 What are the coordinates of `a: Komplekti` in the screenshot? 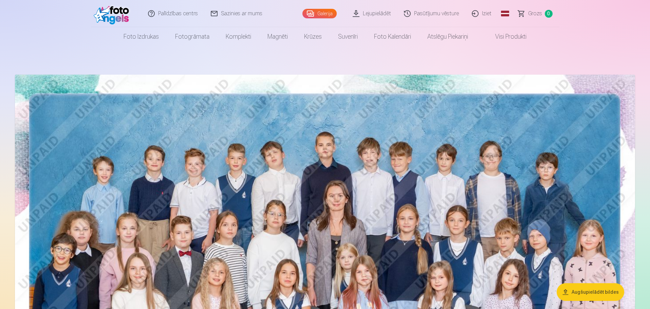 It's located at (238, 37).